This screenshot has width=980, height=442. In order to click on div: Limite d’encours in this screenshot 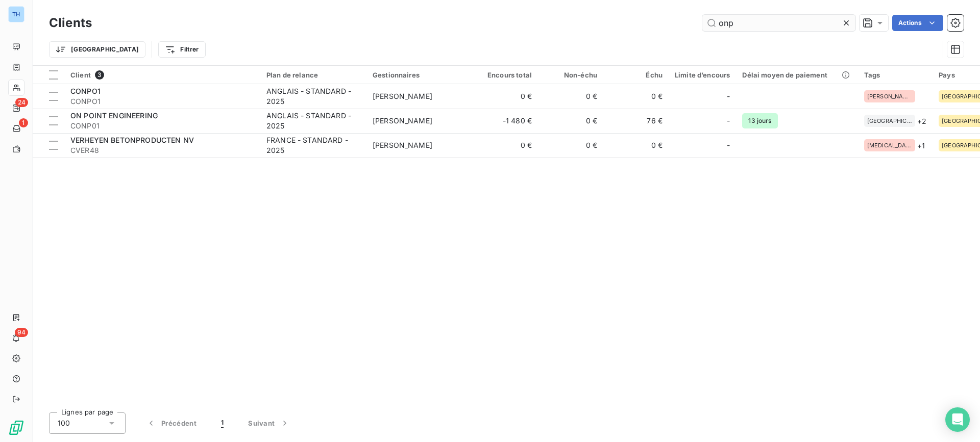, I will do `click(703, 75)`.